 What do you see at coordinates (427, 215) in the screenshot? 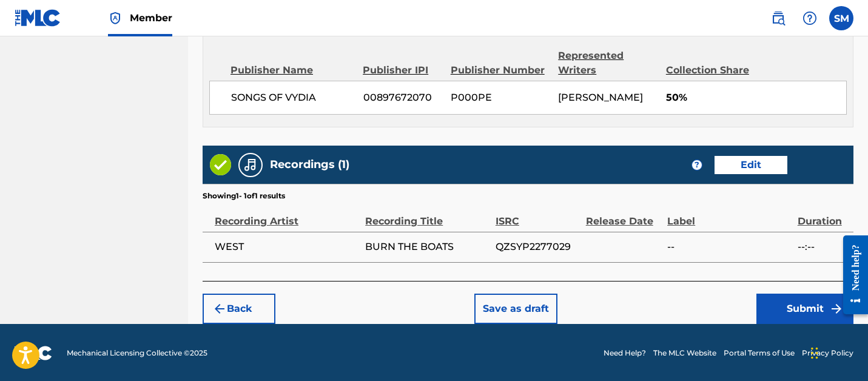
I see `div: Recording Title` at bounding box center [427, 215].